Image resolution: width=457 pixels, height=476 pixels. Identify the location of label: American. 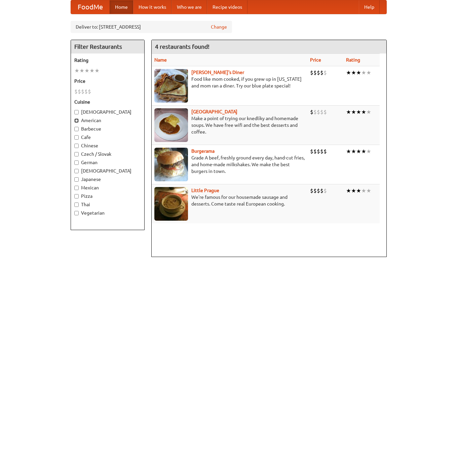
(108, 120).